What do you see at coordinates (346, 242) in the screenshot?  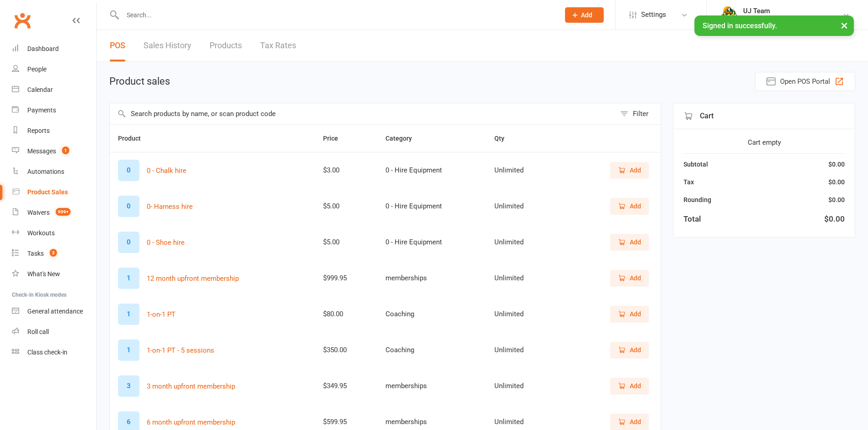 I see `div: $5.00` at bounding box center [346, 242].